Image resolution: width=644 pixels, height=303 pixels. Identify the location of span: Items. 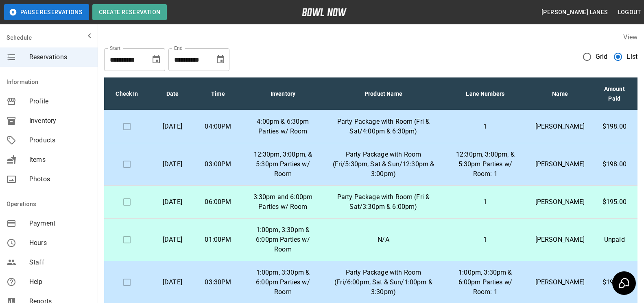
(60, 160).